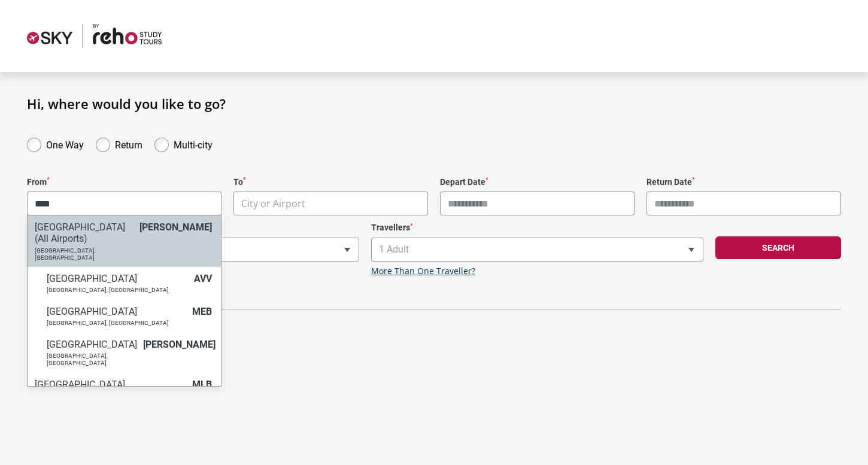 The width and height of the screenshot is (868, 465). What do you see at coordinates (202, 384) in the screenshot?
I see `span: MLB` at bounding box center [202, 384].